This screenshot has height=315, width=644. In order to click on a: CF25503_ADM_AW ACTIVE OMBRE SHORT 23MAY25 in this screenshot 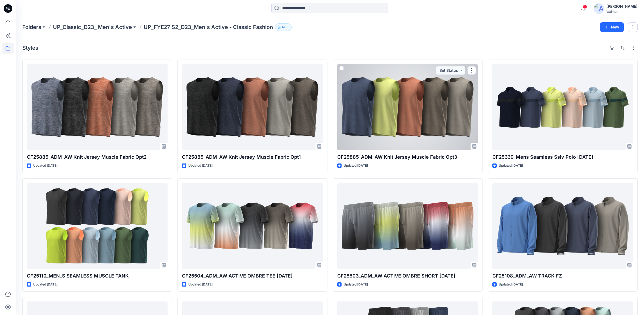, I will do `click(408, 226)`.